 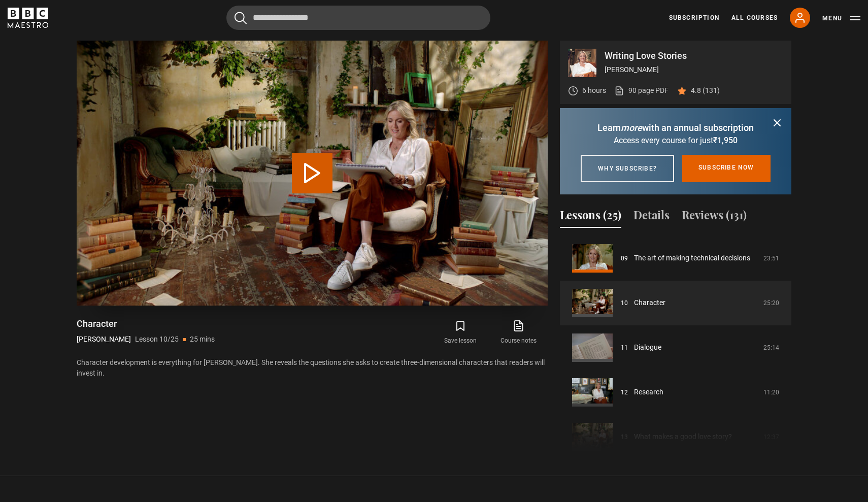 I want to click on a: Course notes, so click(x=519, y=333).